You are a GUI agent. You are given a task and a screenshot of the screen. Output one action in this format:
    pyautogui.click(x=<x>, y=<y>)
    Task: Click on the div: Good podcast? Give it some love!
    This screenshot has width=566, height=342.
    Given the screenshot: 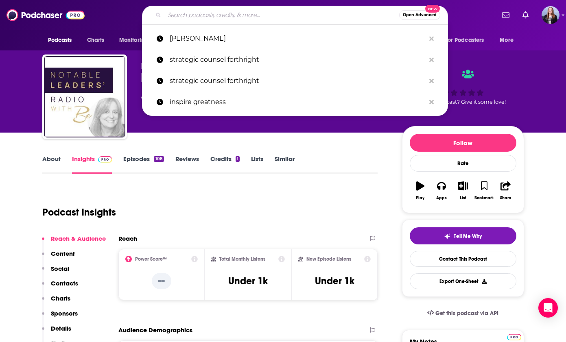 What is the action you would take?
    pyautogui.click(x=463, y=87)
    